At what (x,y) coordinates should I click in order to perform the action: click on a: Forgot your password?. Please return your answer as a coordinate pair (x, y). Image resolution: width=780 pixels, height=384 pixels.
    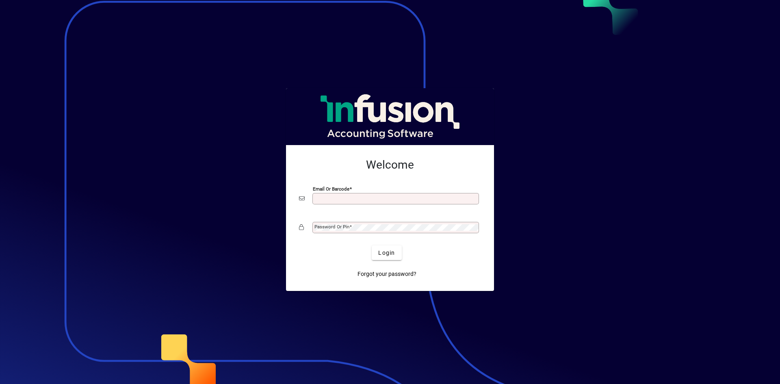
    Looking at the image, I should click on (387, 274).